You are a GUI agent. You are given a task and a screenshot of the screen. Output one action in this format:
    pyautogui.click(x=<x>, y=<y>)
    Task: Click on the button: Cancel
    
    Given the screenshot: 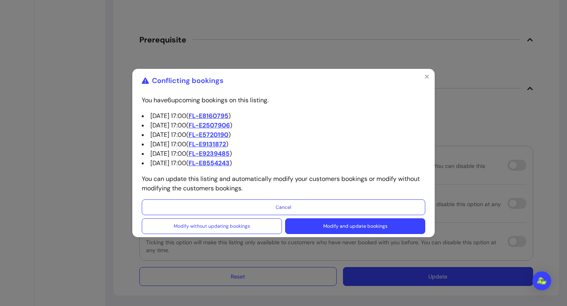 What is the action you would take?
    pyautogui.click(x=284, y=208)
    